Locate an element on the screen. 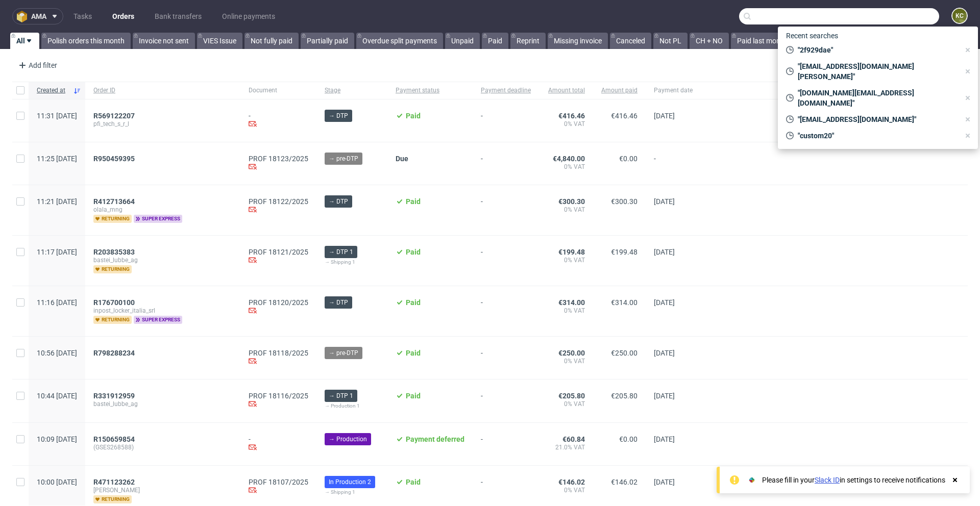  img: logo is located at coordinates (24, 17).